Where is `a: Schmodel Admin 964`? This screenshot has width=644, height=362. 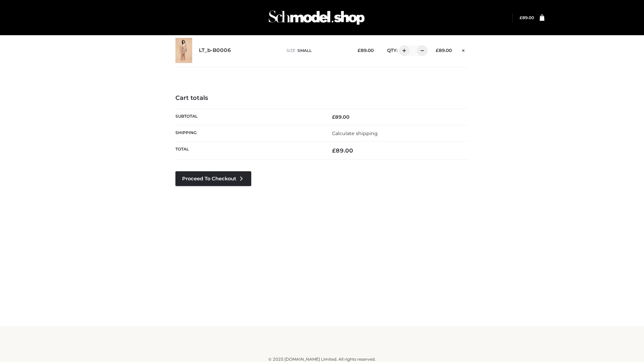 a: Schmodel Admin 964 is located at coordinates (316, 18).